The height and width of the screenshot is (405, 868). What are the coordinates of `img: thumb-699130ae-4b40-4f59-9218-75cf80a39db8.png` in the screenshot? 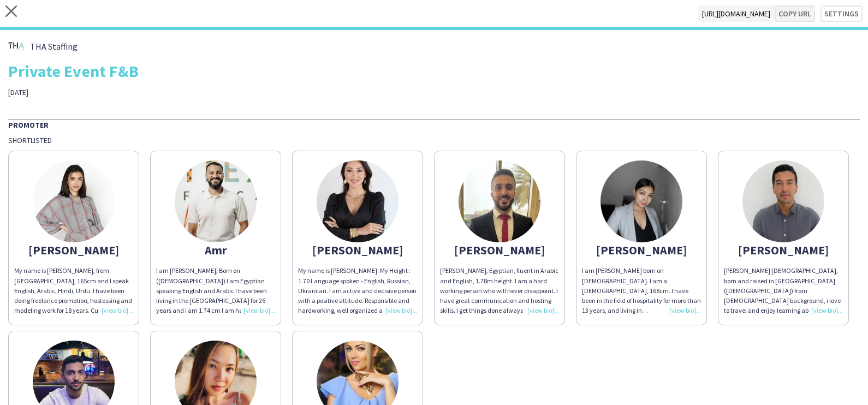 It's located at (16, 46).